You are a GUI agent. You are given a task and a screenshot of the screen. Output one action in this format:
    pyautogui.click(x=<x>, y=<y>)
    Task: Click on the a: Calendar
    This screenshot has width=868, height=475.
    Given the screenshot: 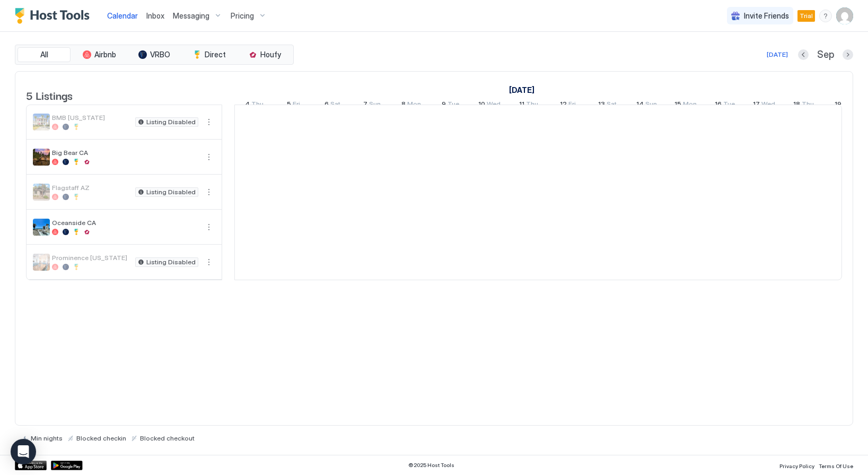 What is the action you would take?
    pyautogui.click(x=123, y=16)
    